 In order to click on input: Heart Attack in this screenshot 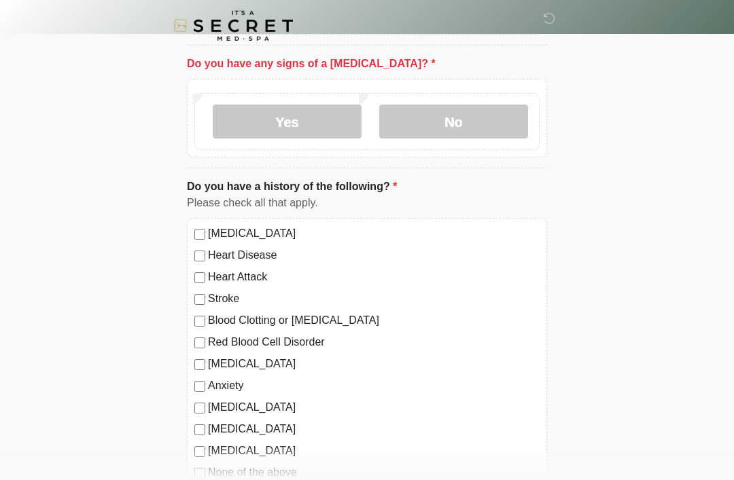, I will do `click(200, 278)`.